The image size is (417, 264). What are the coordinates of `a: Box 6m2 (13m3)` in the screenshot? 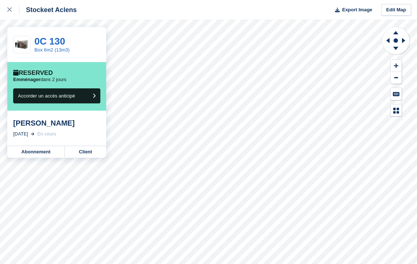 It's located at (52, 50).